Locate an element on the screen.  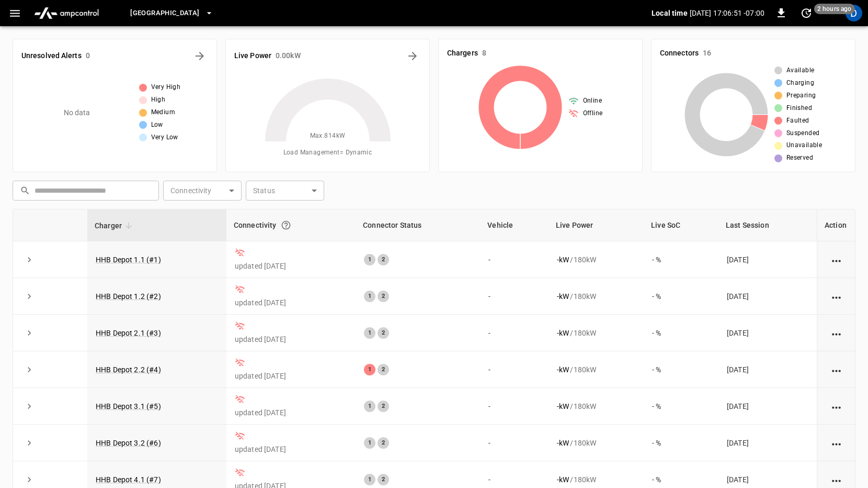
p: Local time is located at coordinates (669, 13).